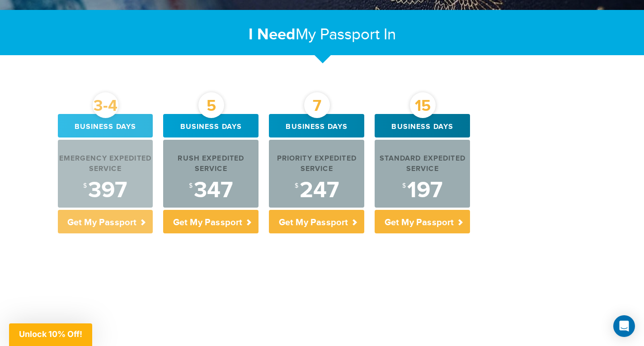  I want to click on div: 7, so click(317, 105).